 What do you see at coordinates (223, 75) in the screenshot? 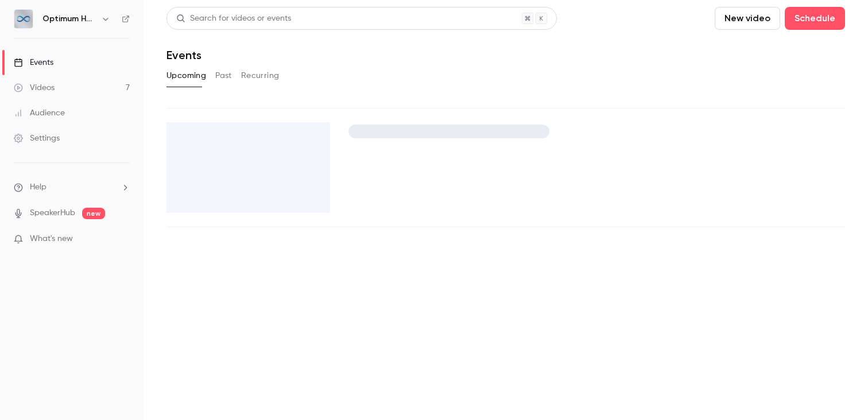
I see `button: Past` at bounding box center [223, 75].